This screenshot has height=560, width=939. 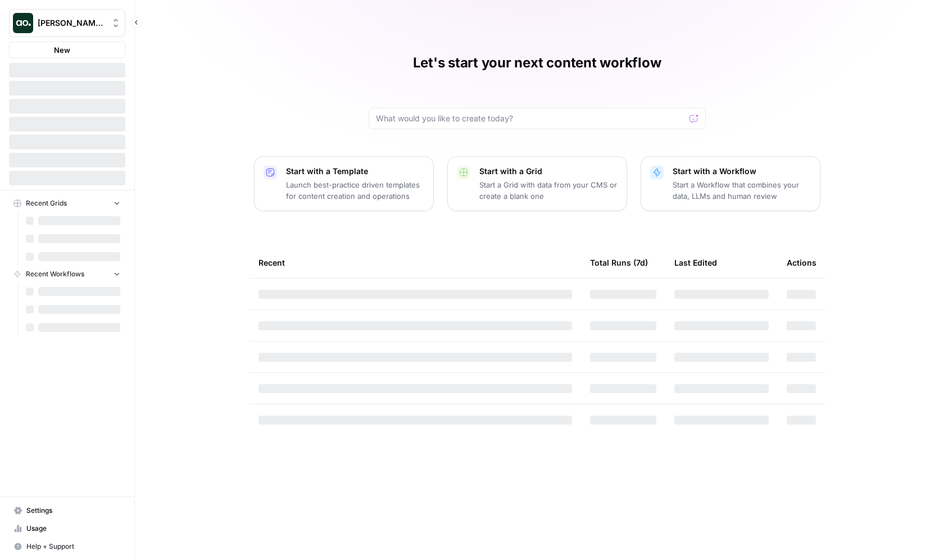 What do you see at coordinates (742, 172) in the screenshot?
I see `p: Start with a Workflow` at bounding box center [742, 172].